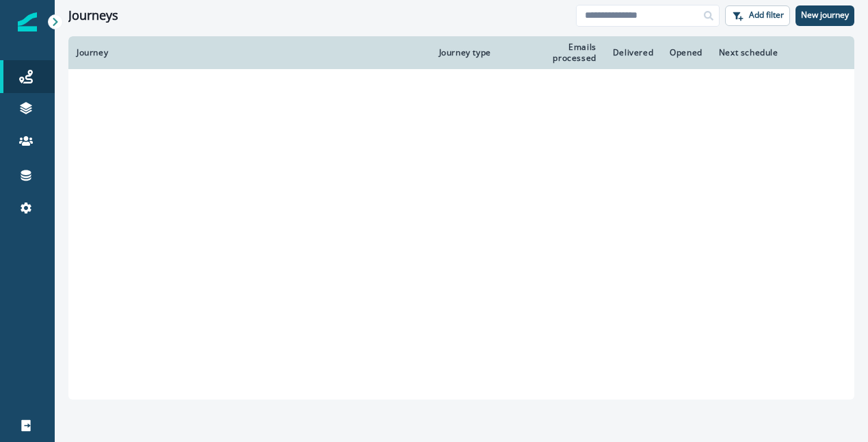  Describe the element at coordinates (27, 22) in the screenshot. I see `img: Inflection` at that location.